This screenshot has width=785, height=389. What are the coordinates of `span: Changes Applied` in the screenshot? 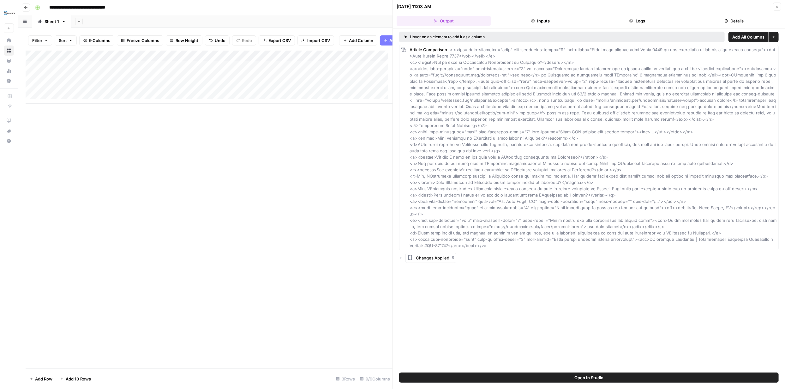 It's located at (433, 258).